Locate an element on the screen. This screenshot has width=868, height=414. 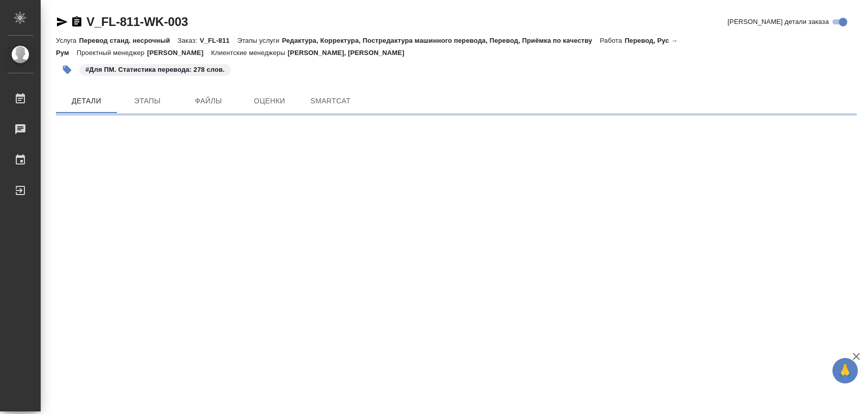
p: Клиентские менеджеры is located at coordinates (250, 52).